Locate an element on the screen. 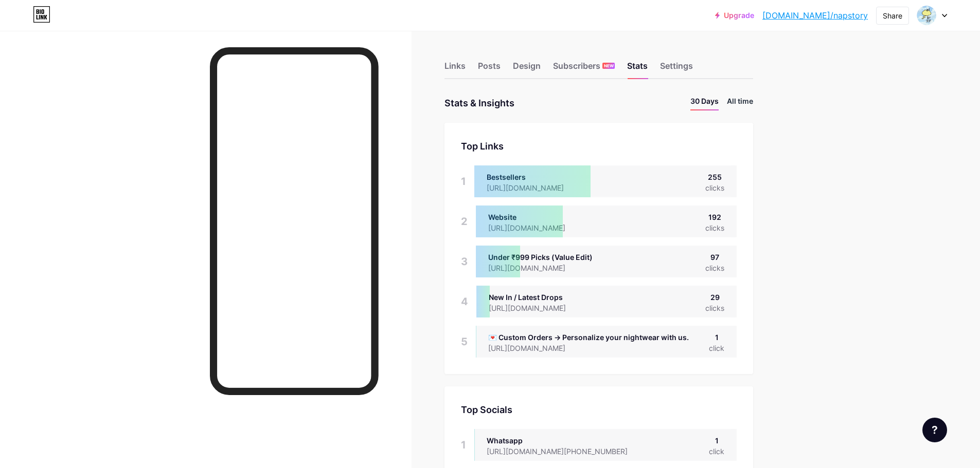  div: 192 is located at coordinates (715, 217).